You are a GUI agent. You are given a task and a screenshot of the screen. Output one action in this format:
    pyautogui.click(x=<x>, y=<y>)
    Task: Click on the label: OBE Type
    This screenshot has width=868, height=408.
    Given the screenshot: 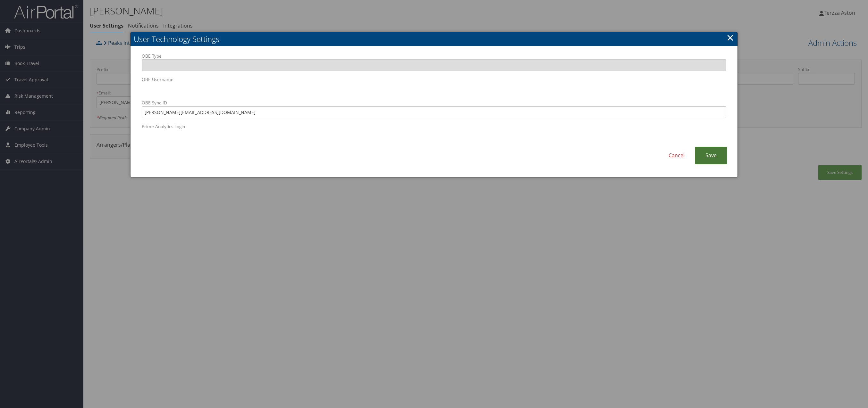 What is the action you would take?
    pyautogui.click(x=434, y=62)
    